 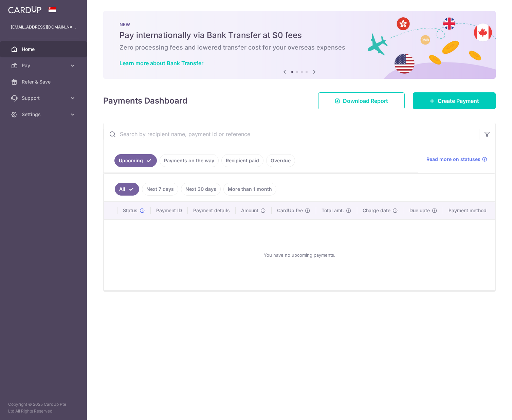 What do you see at coordinates (299, 35) in the screenshot?
I see `h5: Pay internationally via Bank Transfer at $0 fees` at bounding box center [299, 35].